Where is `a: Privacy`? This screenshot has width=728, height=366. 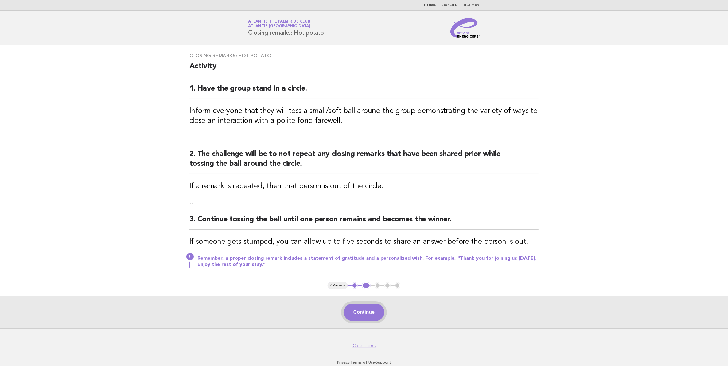
a: Privacy is located at coordinates (343, 363).